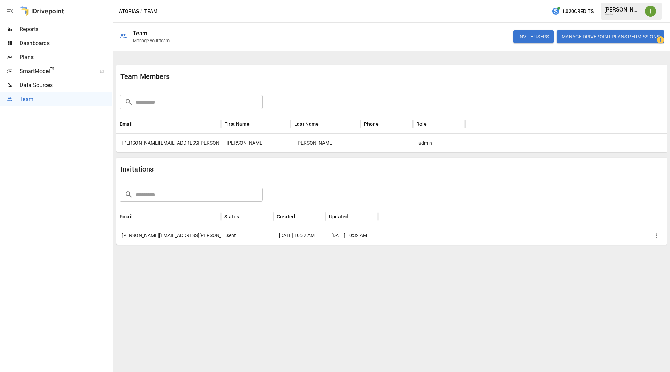 Image resolution: width=670 pixels, height=372 pixels. I want to click on div: First Name, so click(237, 124).